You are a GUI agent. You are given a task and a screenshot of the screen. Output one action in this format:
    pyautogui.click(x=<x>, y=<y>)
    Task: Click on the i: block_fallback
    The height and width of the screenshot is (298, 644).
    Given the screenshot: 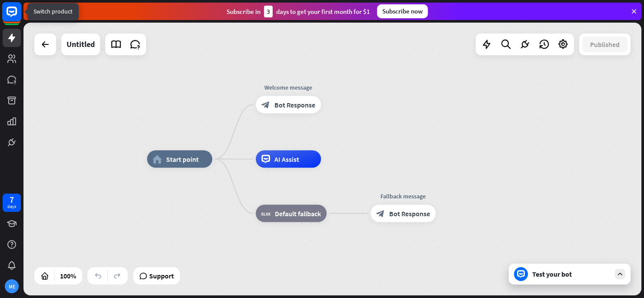 What is the action you would take?
    pyautogui.click(x=266, y=214)
    